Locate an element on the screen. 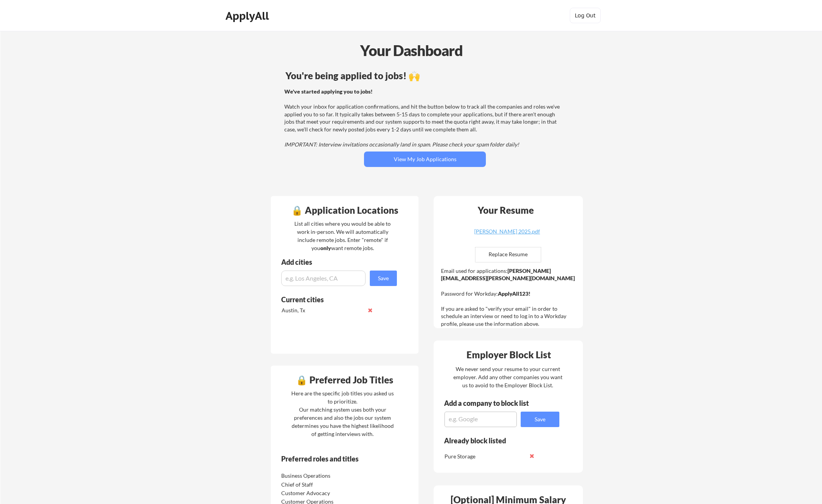 The image size is (822, 504). div: You're being applied to jobs! 🙌 is located at coordinates (425, 76).